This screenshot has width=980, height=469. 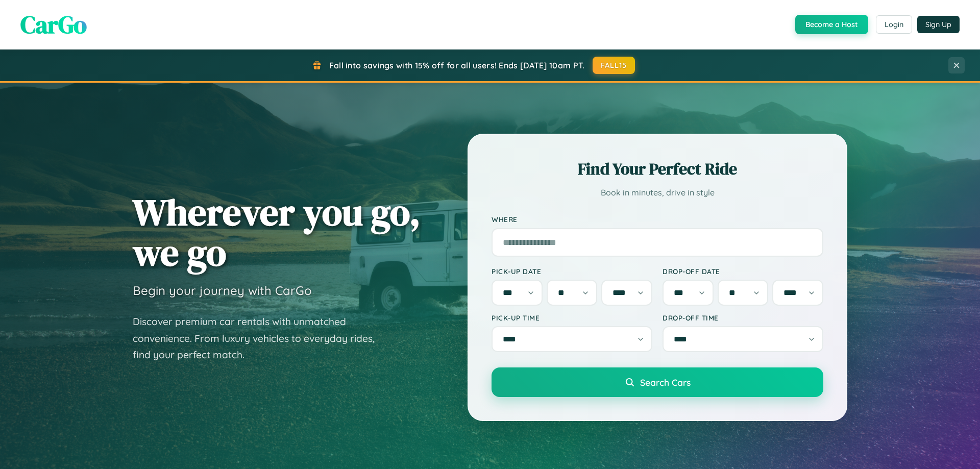 I want to click on button: Sign Up, so click(x=938, y=24).